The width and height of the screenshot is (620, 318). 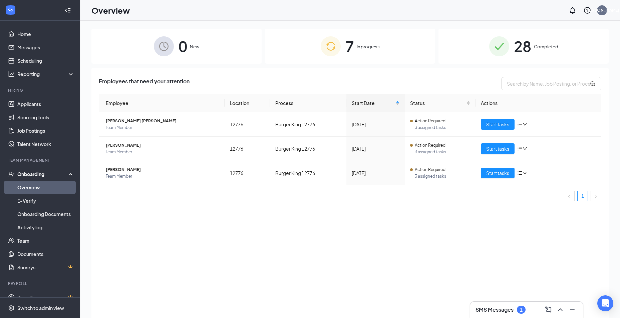 What do you see at coordinates (110, 10) in the screenshot?
I see `h1: Overview` at bounding box center [110, 10].